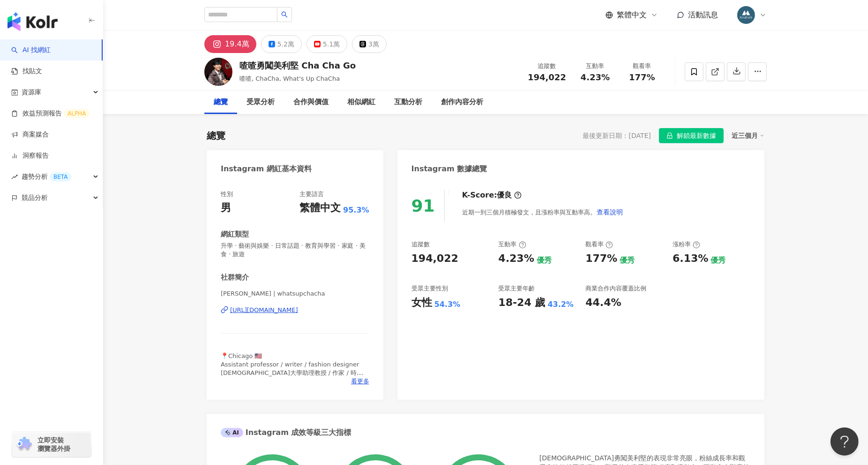 The height and width of the screenshot is (465, 868). What do you see at coordinates (596, 66) in the screenshot?
I see `div: 互動率` at bounding box center [596, 66].